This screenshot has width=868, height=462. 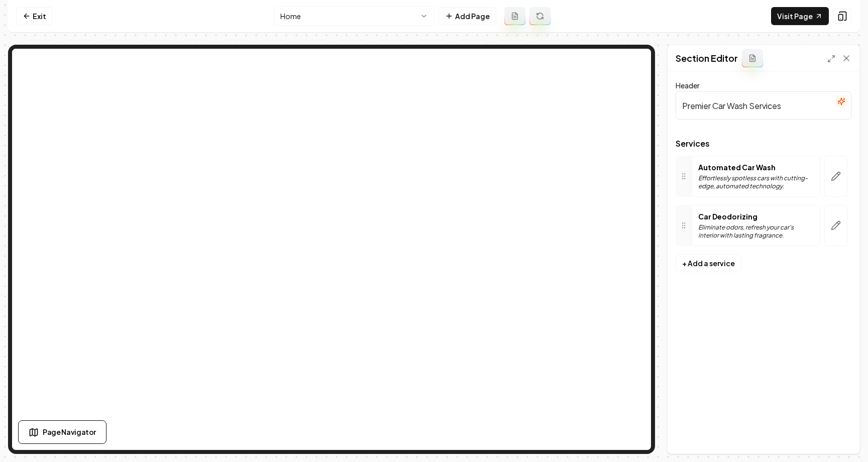 What do you see at coordinates (763, 106) in the screenshot?
I see `input: Header` at bounding box center [763, 106].